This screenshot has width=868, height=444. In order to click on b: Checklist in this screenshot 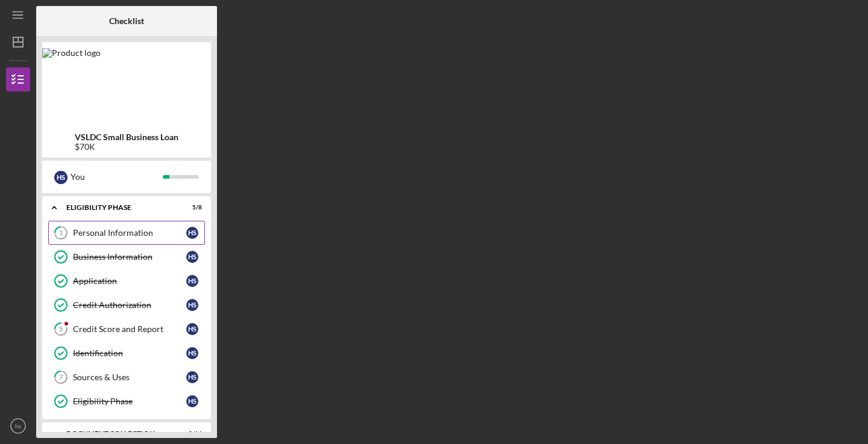, I will do `click(126, 21)`.